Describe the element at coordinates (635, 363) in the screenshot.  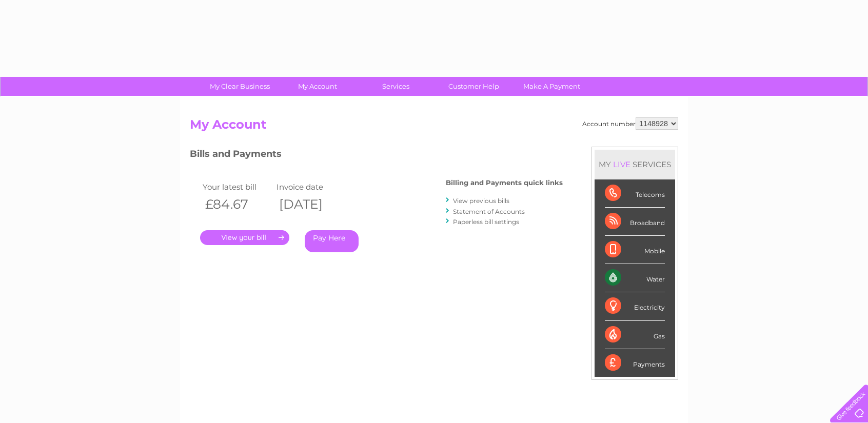
I see `div: Payments` at that location.